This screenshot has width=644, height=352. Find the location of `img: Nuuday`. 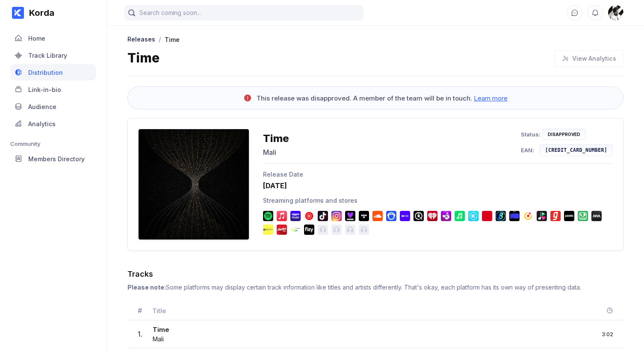

img: Nuuday is located at coordinates (295, 230).